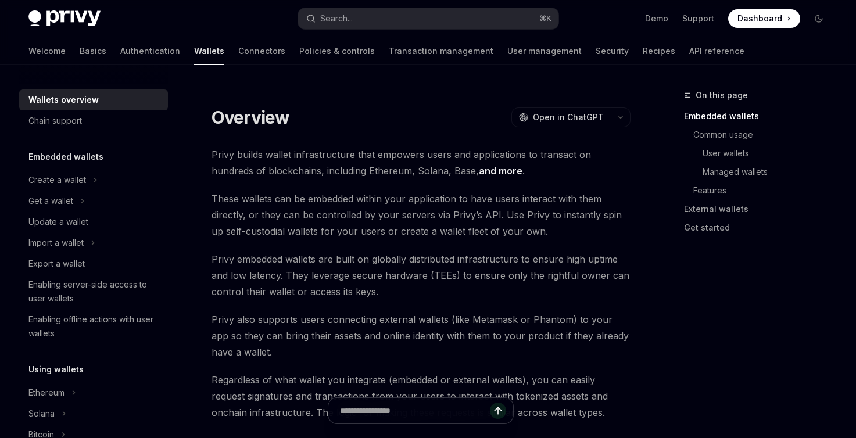 The height and width of the screenshot is (438, 856). What do you see at coordinates (761, 172) in the screenshot?
I see `a: Managed wallets` at bounding box center [761, 172].